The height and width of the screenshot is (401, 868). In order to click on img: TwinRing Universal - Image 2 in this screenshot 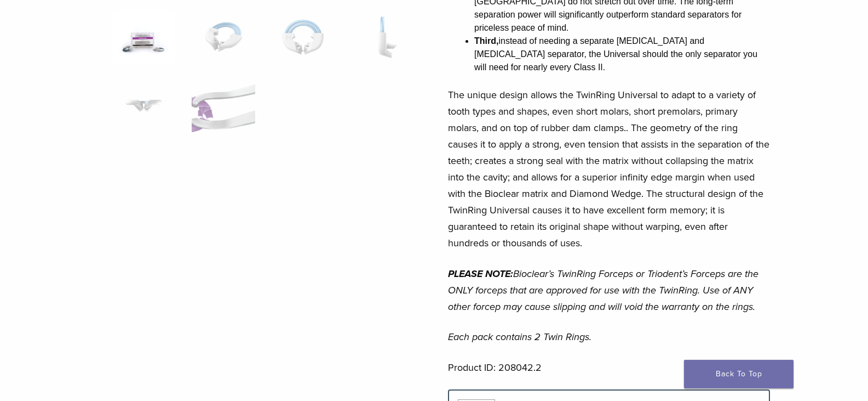, I will do `click(223, 37)`.